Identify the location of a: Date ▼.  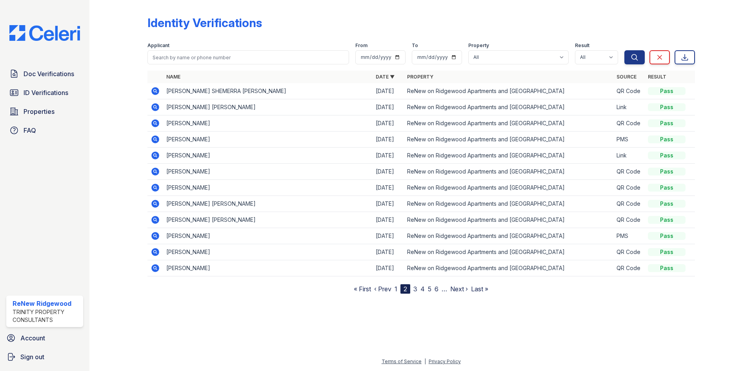
(385, 76).